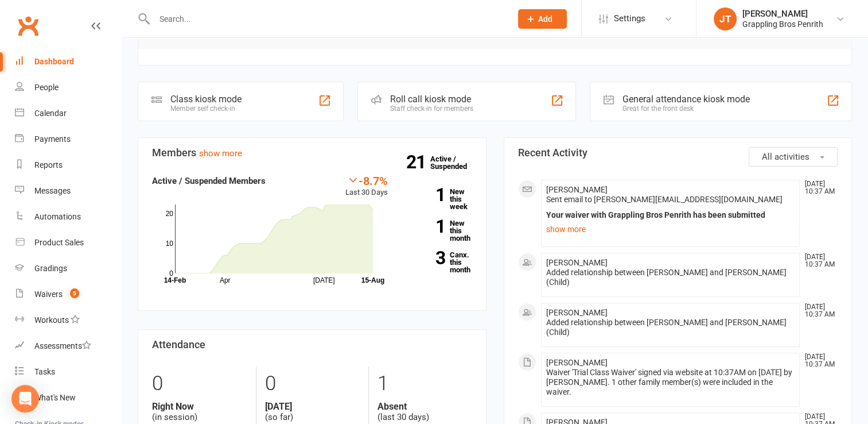  What do you see at coordinates (48, 165) in the screenshot?
I see `div: Reports` at bounding box center [48, 165].